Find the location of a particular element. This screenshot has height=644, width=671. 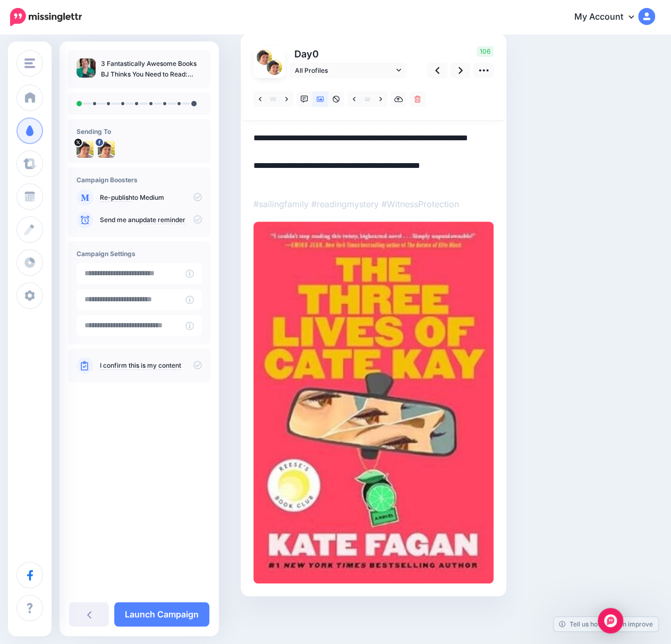

h4: Sending To is located at coordinates (139, 131).